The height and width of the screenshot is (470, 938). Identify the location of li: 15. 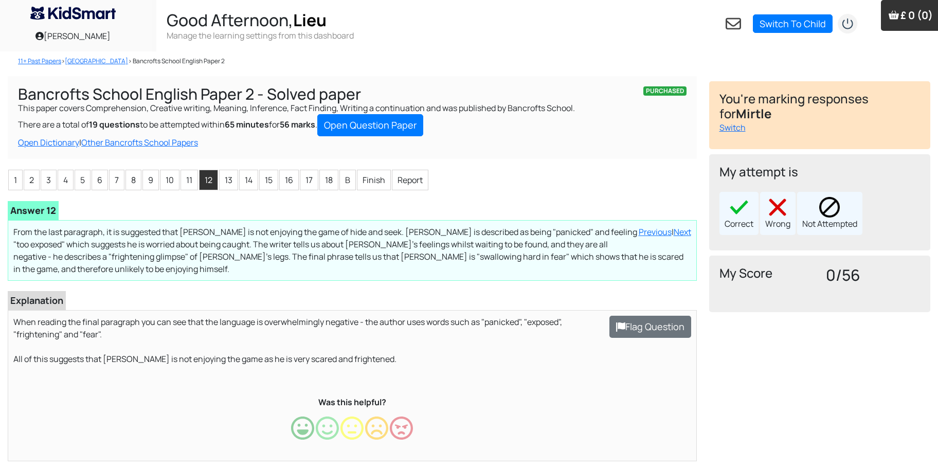
(268, 180).